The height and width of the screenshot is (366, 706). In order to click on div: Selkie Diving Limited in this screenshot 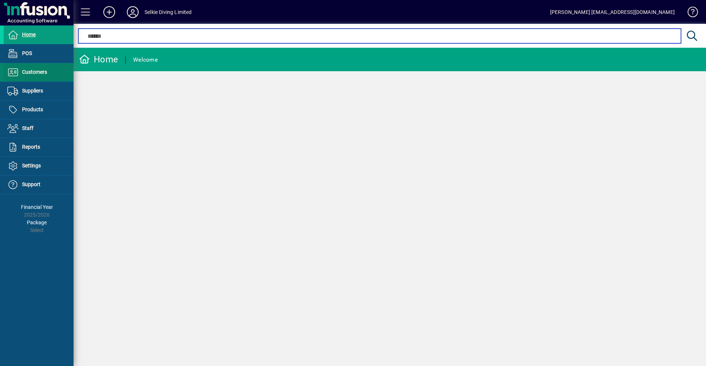, I will do `click(168, 12)`.